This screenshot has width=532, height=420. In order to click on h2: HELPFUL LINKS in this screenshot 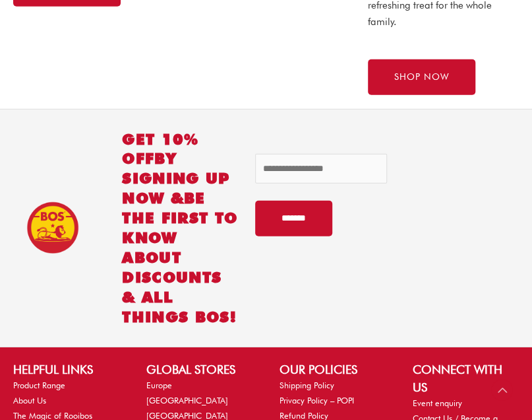, I will do `click(67, 369)`.